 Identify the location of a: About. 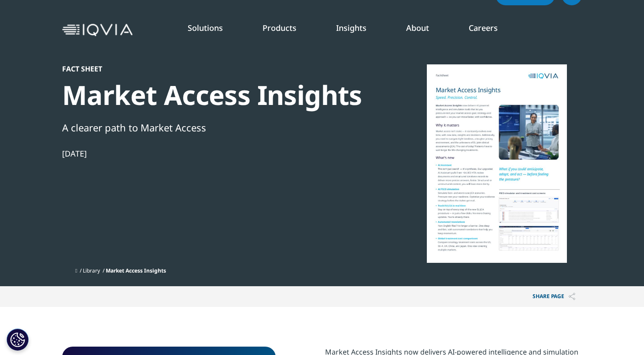
(418, 28).